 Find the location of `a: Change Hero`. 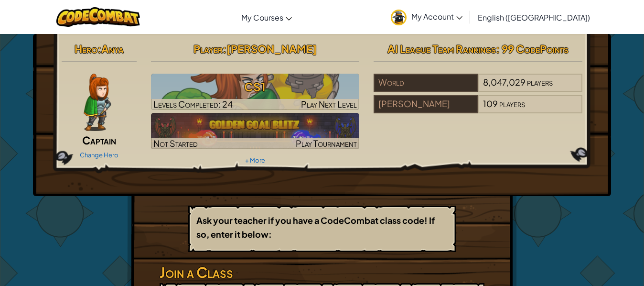

a: Change Hero is located at coordinates (99, 155).